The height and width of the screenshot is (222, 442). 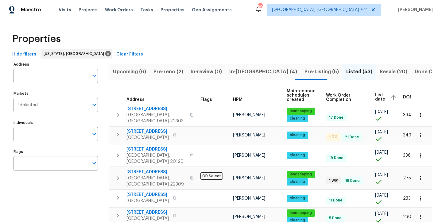 What do you see at coordinates (65, 10) in the screenshot?
I see `span: Visits` at bounding box center [65, 10].